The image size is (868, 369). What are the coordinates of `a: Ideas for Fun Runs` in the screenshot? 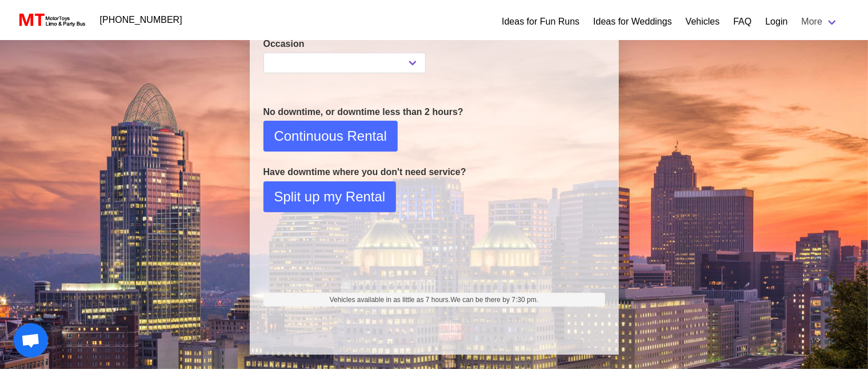 It's located at (540, 22).